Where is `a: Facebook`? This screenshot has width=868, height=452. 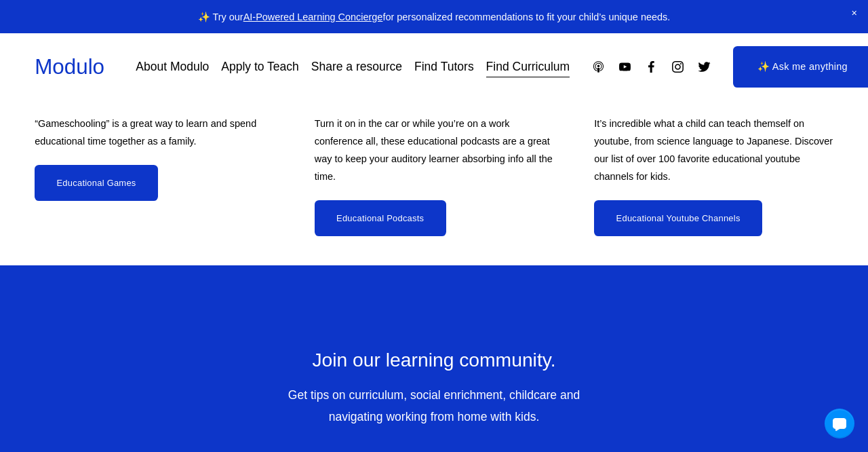 a: Facebook is located at coordinates (651, 66).